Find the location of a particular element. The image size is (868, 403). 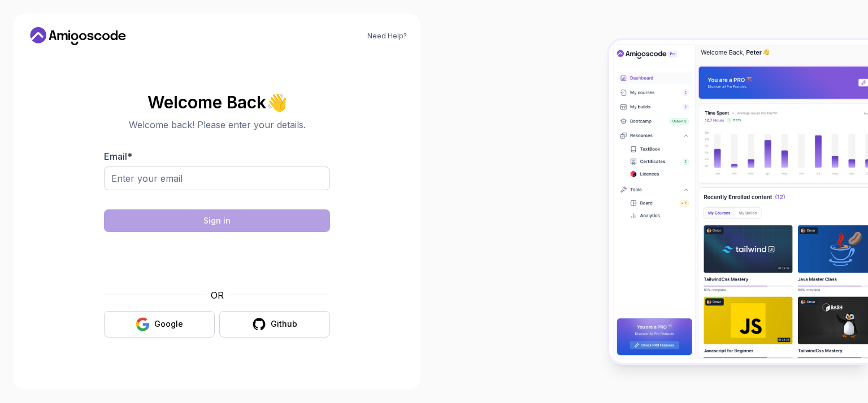

button: Sign in is located at coordinates (217, 221).